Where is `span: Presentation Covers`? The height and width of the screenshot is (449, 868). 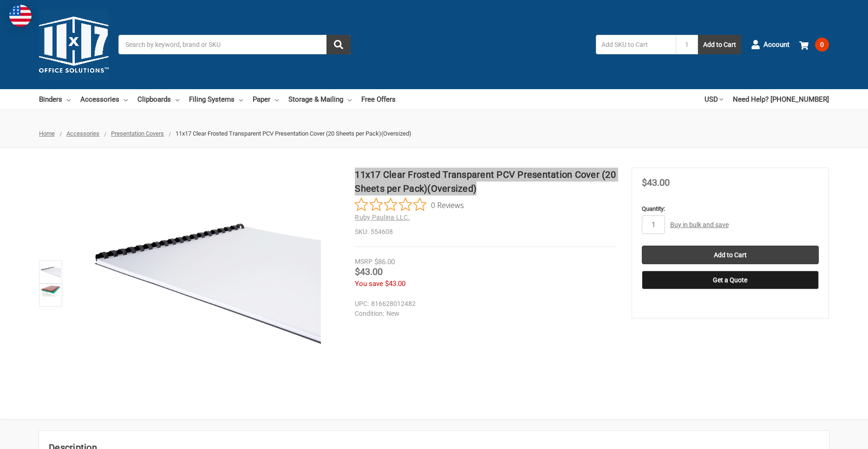 span: Presentation Covers is located at coordinates (137, 133).